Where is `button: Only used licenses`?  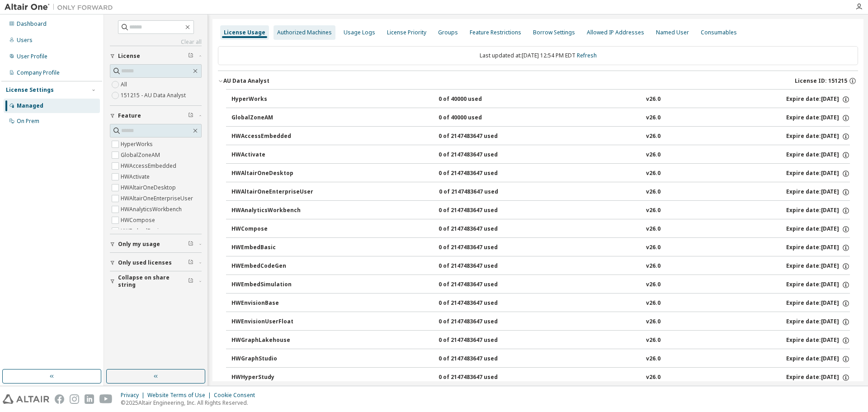 button: Only used licenses is located at coordinates (156, 263).